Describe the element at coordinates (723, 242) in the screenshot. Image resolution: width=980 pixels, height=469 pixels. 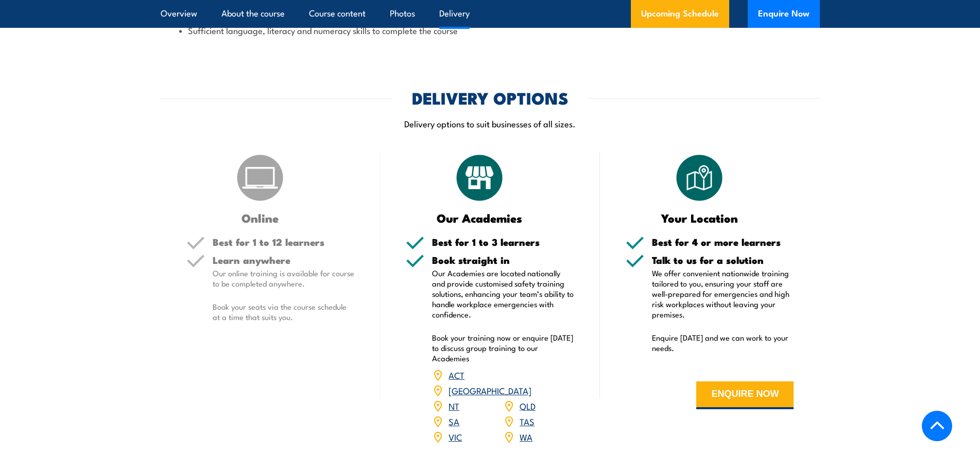
I see `h5: Best for 4 or more learners` at that location.